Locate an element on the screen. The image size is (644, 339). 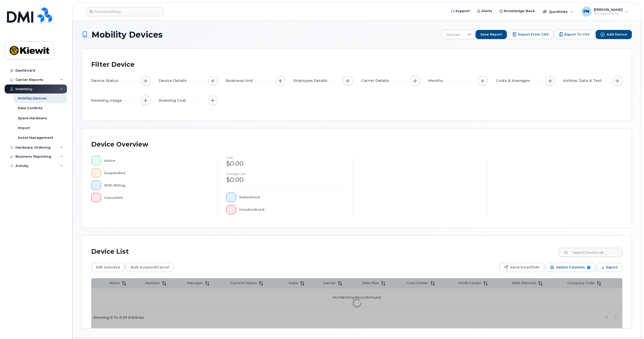
button: Bulk Suspend/Cancel is located at coordinates (150, 268).